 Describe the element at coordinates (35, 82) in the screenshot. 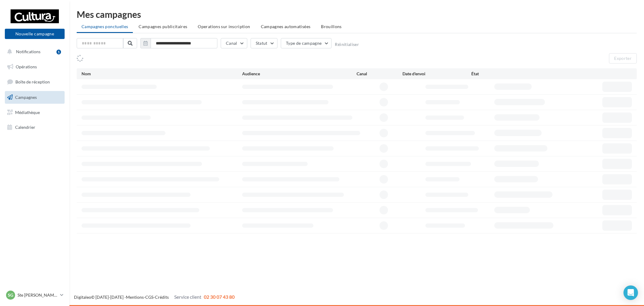

I see `a: Boîte de réception` at that location.